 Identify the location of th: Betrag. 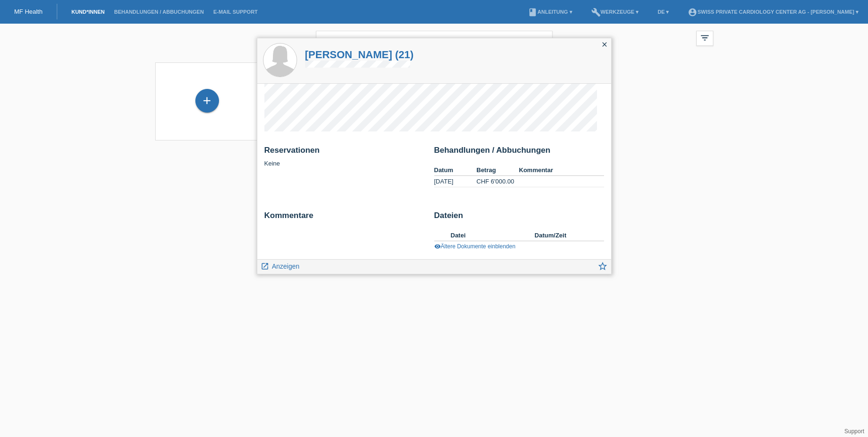
(498, 170).